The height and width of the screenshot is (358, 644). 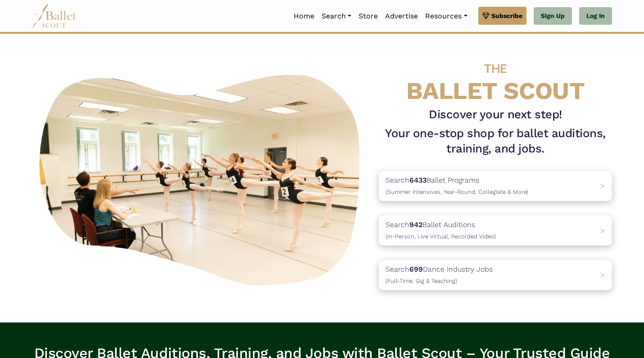 I want to click on img: A group of ballerinas talking to each other in a ballet studio, so click(x=202, y=178).